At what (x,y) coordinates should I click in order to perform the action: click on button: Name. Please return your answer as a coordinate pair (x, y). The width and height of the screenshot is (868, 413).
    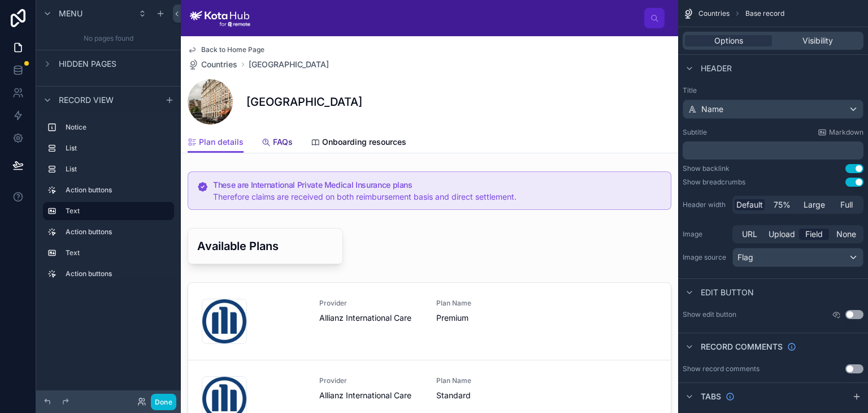
    Looking at the image, I should click on (773, 109).